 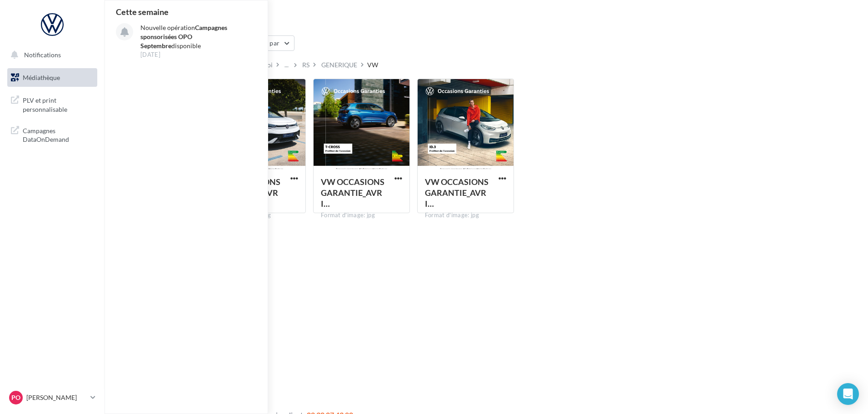 I want to click on div: Médiathèque, so click(x=486, y=21).